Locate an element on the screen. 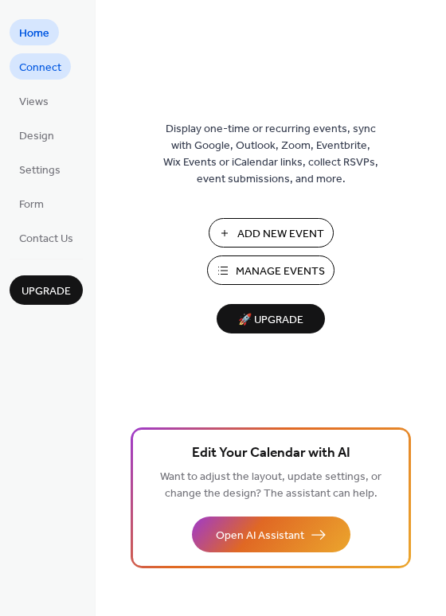 Image resolution: width=446 pixels, height=616 pixels. button: 🚀 Upgrade is located at coordinates (270, 318).